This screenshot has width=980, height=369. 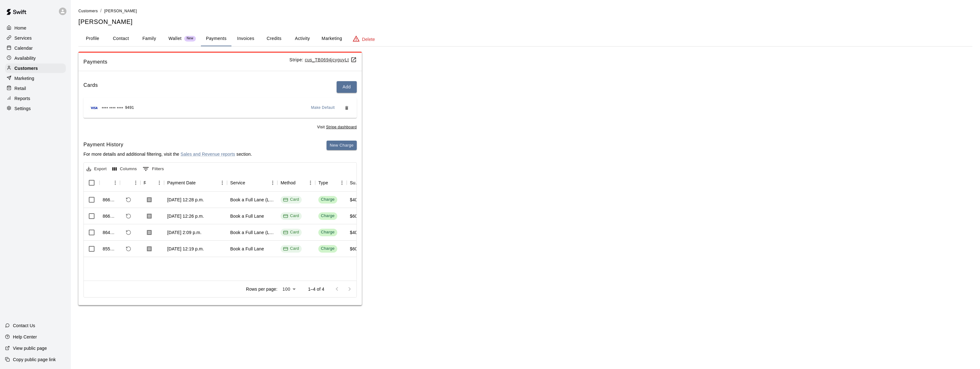 I want to click on div: Type, so click(x=323, y=183).